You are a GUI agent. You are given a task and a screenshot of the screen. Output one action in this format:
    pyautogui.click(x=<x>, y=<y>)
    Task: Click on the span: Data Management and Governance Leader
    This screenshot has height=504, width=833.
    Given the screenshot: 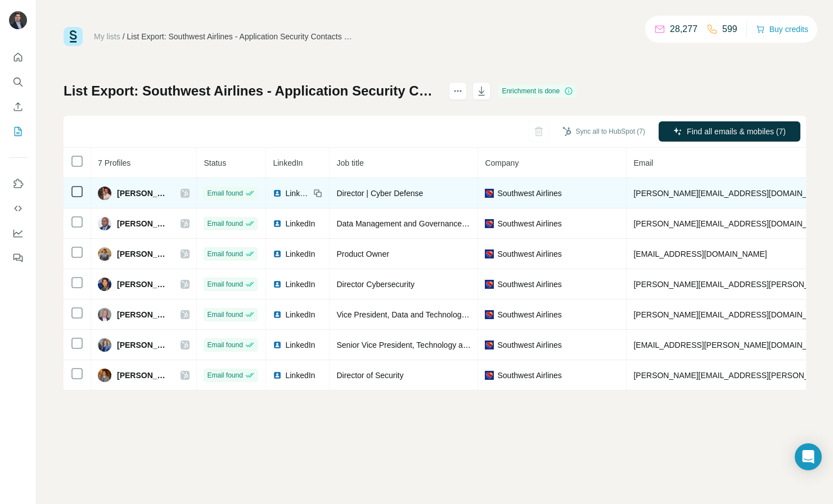 What is the action you would take?
    pyautogui.click(x=413, y=224)
    